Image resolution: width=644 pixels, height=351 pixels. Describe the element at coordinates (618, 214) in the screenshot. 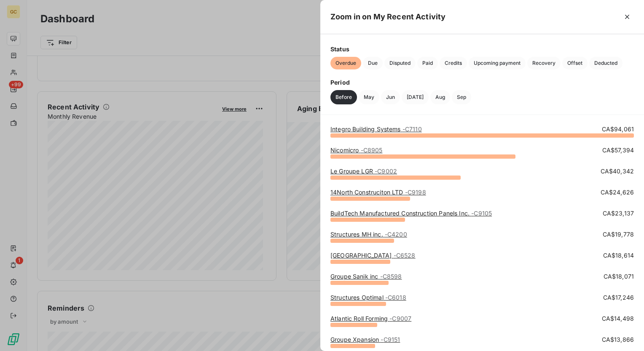

I see `span: CA$23,137` at that location.